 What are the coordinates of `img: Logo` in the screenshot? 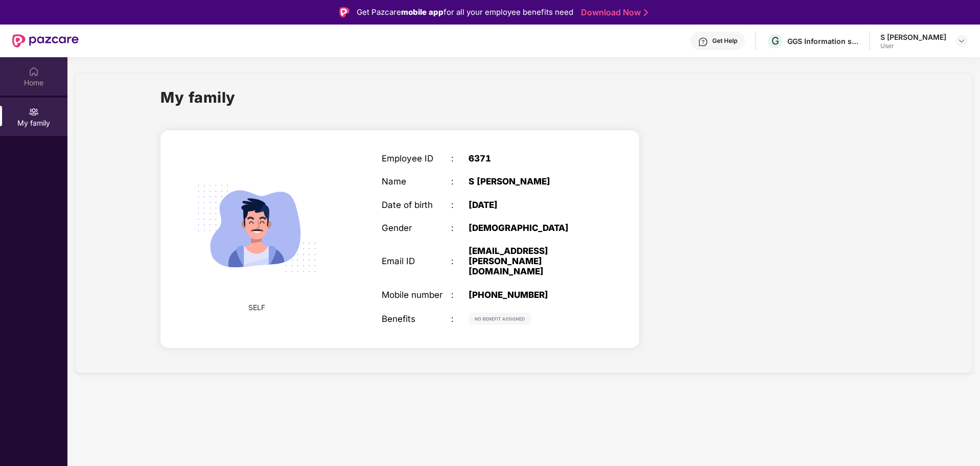 It's located at (345, 12).